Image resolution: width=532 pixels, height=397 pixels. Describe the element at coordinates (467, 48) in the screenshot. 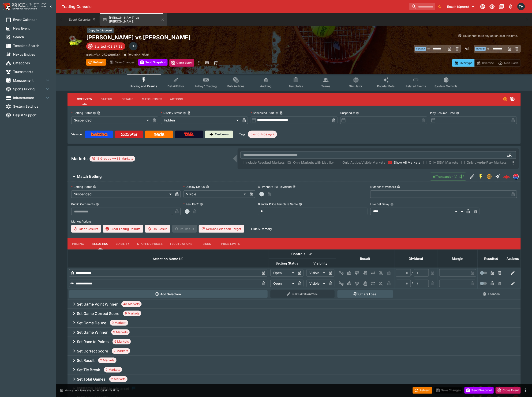

I see `h6: - VS -` at that location.